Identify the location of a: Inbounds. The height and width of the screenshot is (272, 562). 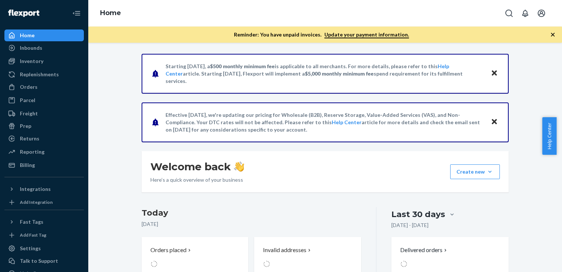
(44, 48).